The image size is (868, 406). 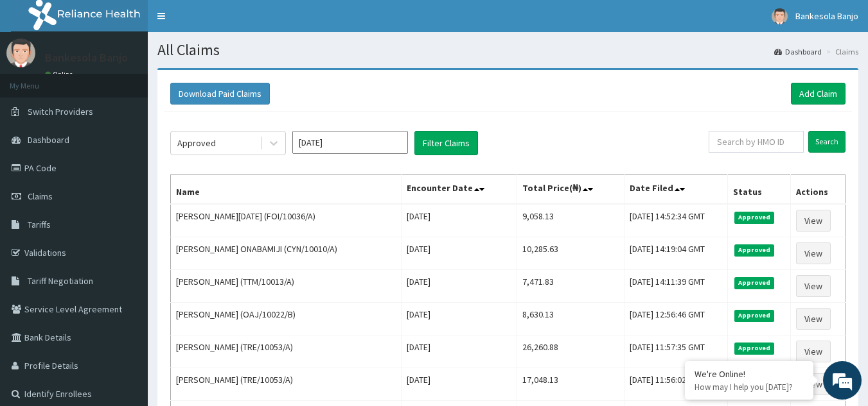 What do you see at coordinates (749, 387) in the screenshot?
I see `p: How may I help you today?` at bounding box center [749, 387].